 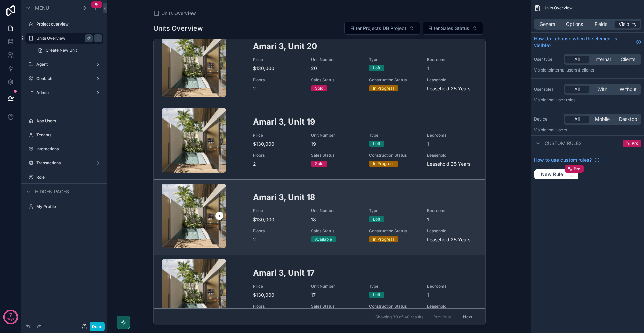 What do you see at coordinates (69, 177) in the screenshot?
I see `a: Role` at bounding box center [69, 177].